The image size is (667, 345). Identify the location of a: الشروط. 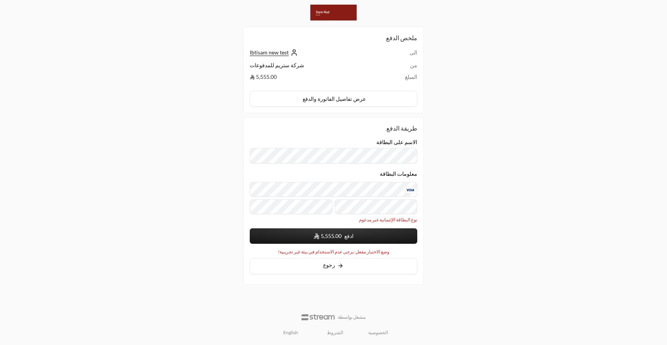
(335, 332).